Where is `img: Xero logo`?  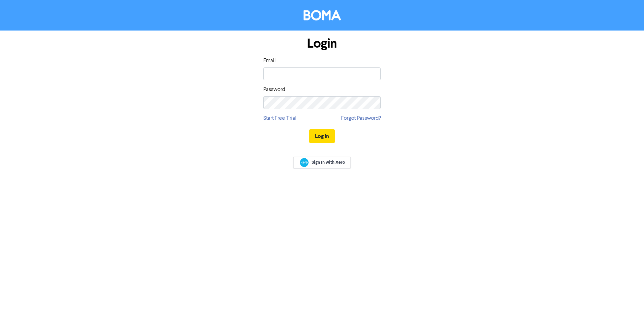 img: Xero logo is located at coordinates (304, 162).